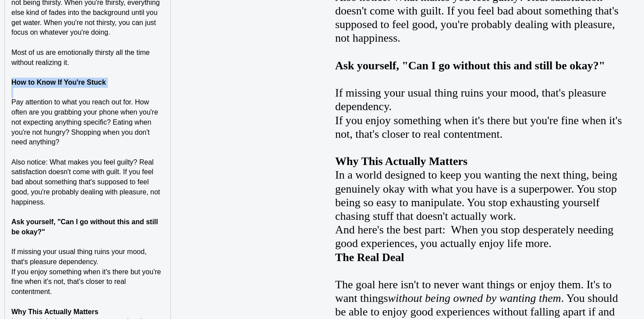  I want to click on strong: The Real Deal, so click(369, 257).